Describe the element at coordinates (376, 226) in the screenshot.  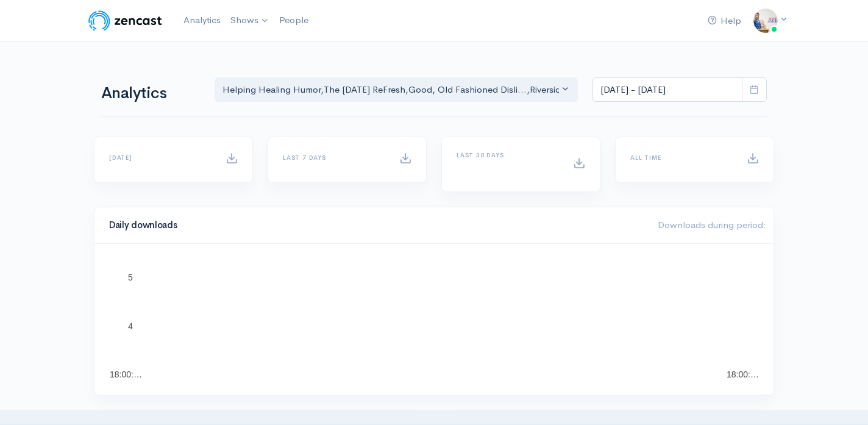
I see `h4: Daily downloads` at that location.